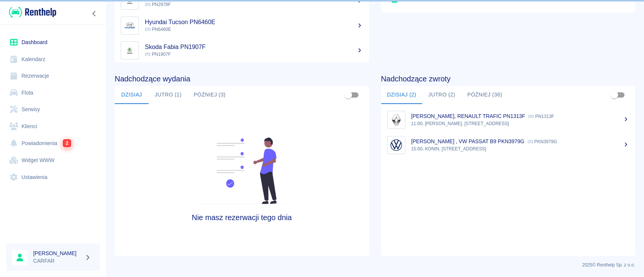 Image resolution: width=644 pixels, height=277 pixels. Describe the element at coordinates (67, 143) in the screenshot. I see `span: 2` at that location.